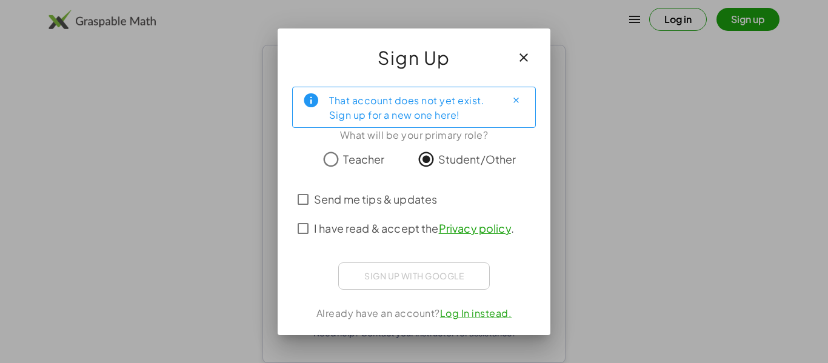  Describe the element at coordinates (477, 159) in the screenshot. I see `span: Student/Other` at that location.